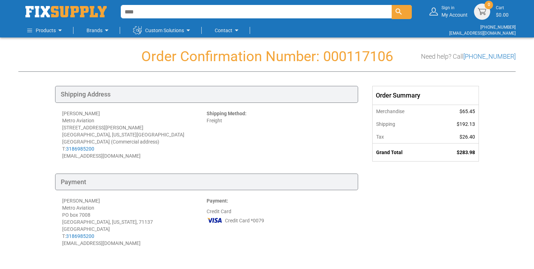  What do you see at coordinates (66, 12) in the screenshot?
I see `a: store logo` at bounding box center [66, 12].